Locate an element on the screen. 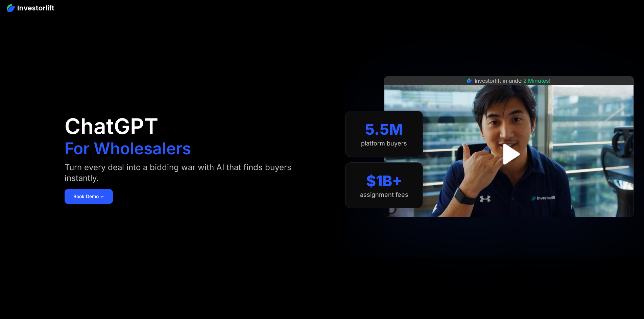 This screenshot has height=319, width=644. div: Turn every deal into a bidding war with AI that finds buyers instantly. is located at coordinates (186, 173).